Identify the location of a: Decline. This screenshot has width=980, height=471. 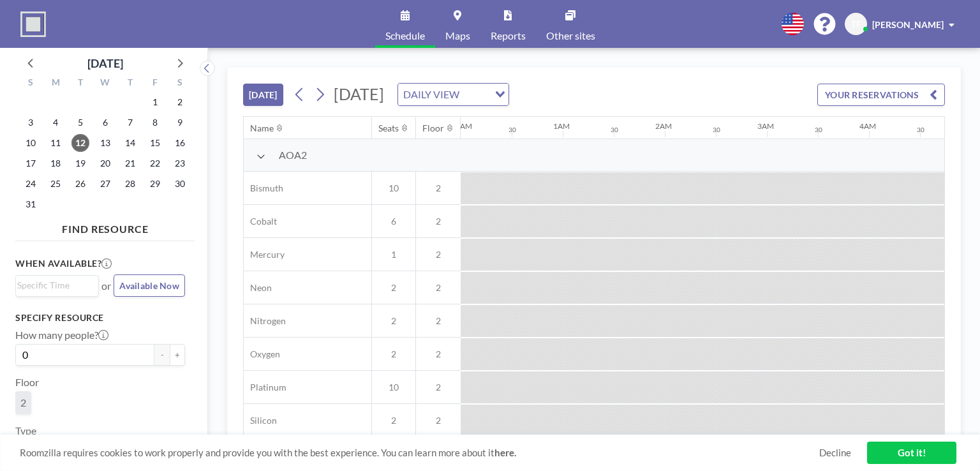
(835, 453).